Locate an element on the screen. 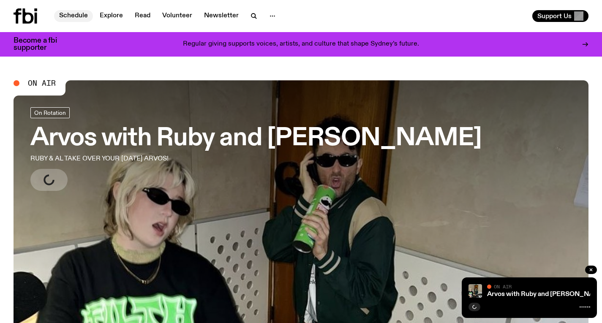 This screenshot has height=323, width=602. a: Ruby wears a Collarbones t shirt and pretends to play the DJ decks, Al sings into a pringles can.... is located at coordinates (475, 291).